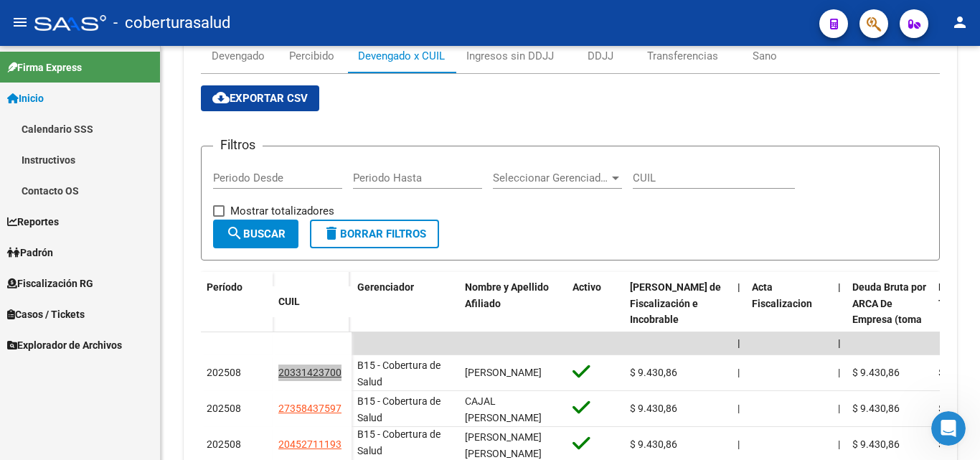 This screenshot has height=460, width=980. What do you see at coordinates (764, 56) in the screenshot?
I see `div: Sano` at bounding box center [764, 56].